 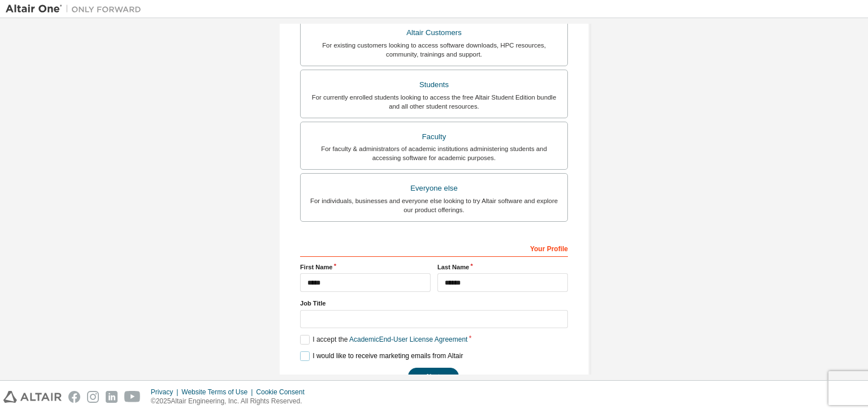 What do you see at coordinates (219, 392) in the screenshot?
I see `div: Website Terms of Use` at bounding box center [219, 392].